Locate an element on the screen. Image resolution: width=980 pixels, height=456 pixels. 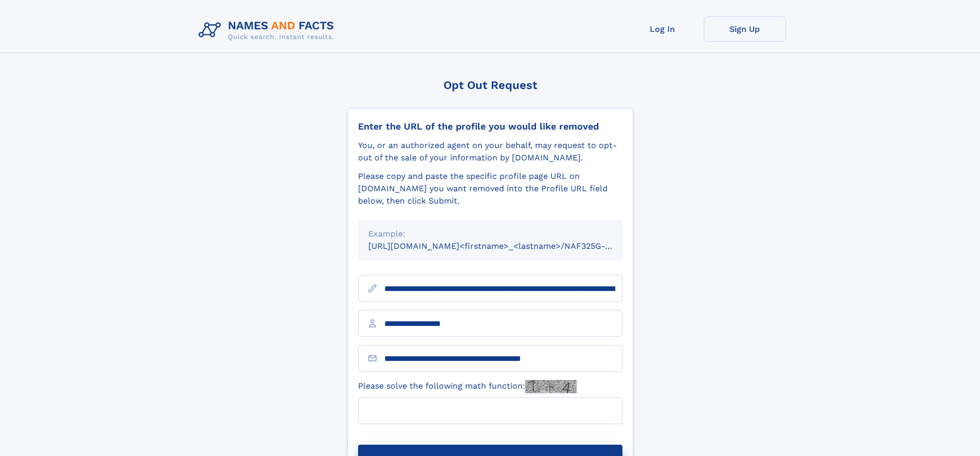
a: Log In is located at coordinates (662, 29).